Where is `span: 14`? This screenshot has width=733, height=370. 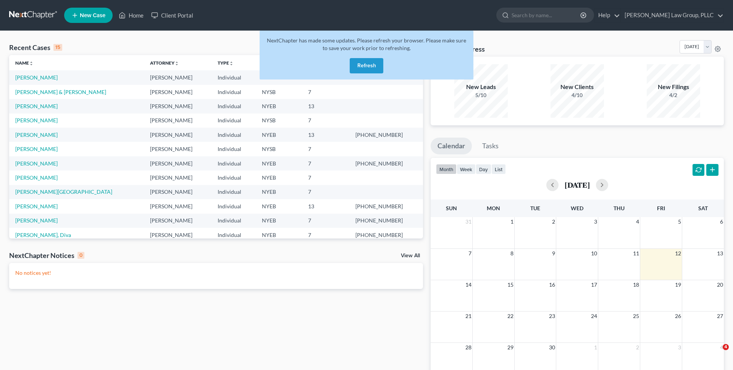
span: 14 is located at coordinates (469, 285).